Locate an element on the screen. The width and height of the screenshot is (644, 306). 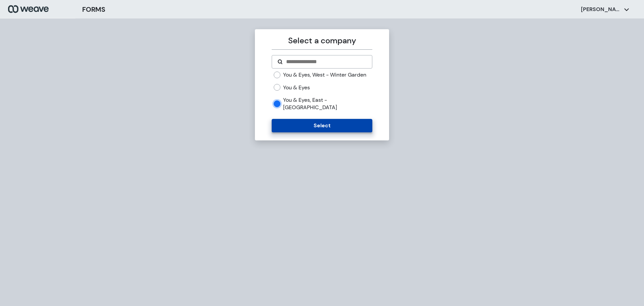
label: You & Eyes is located at coordinates (296, 88).